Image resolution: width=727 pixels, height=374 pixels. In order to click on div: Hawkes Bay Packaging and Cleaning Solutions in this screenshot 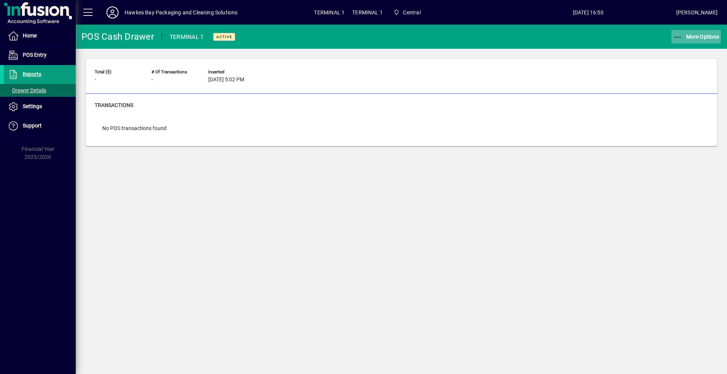, I will do `click(181, 12)`.